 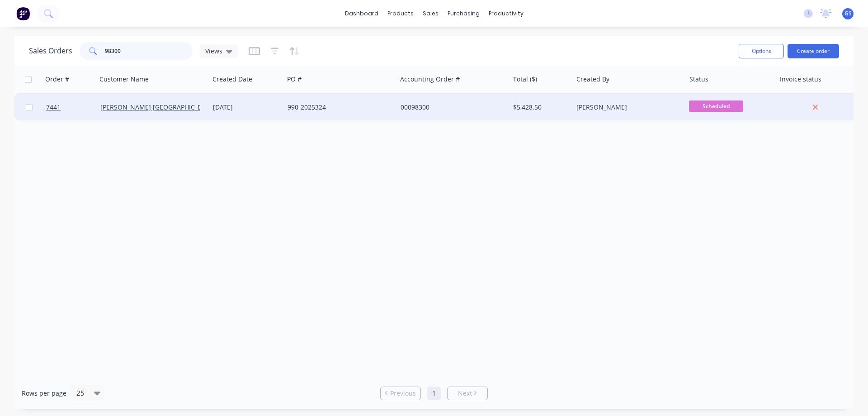 I want to click on div: Created By, so click(x=592, y=79).